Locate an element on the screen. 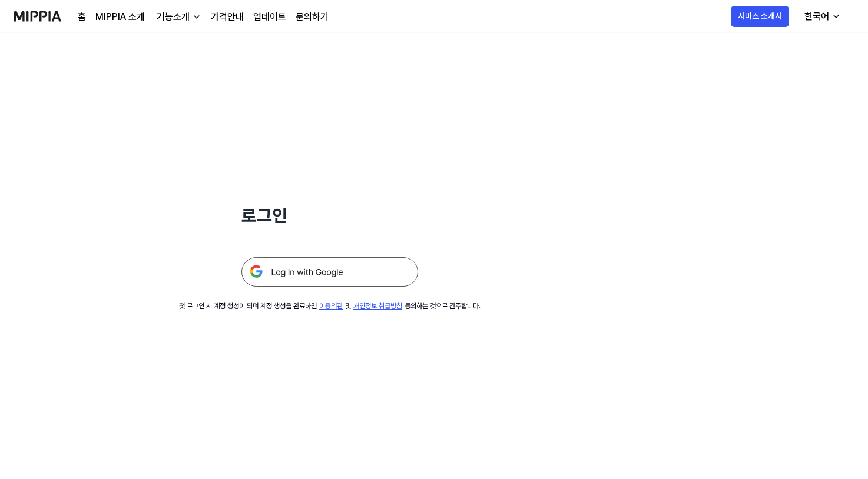 Image resolution: width=868 pixels, height=479 pixels. button: 서비스 소개서 is located at coordinates (760, 17).